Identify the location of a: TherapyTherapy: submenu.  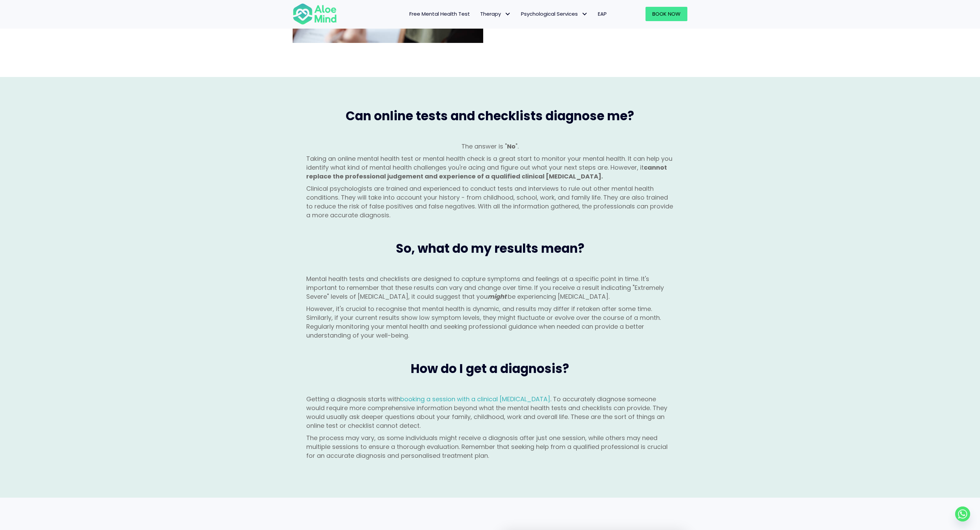
(495, 14).